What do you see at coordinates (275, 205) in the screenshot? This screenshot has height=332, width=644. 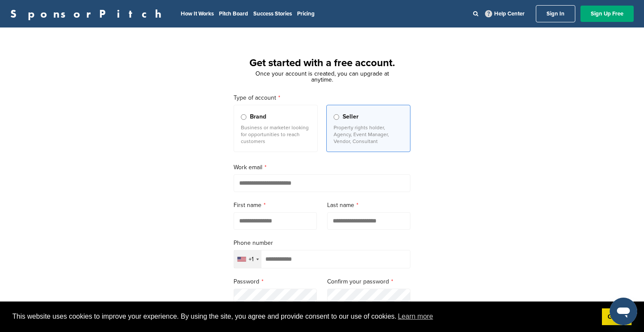 I see `label: First name` at bounding box center [275, 205].